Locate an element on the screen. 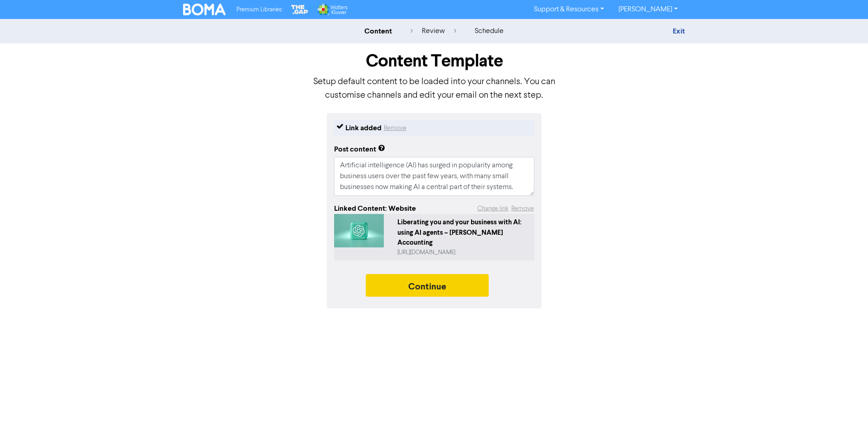  img: 7f4q8estGf5CreeUMVqjnl-a-square-object-with-a-knot-on-it-fluoEjpdj60.jpg is located at coordinates (359, 230).